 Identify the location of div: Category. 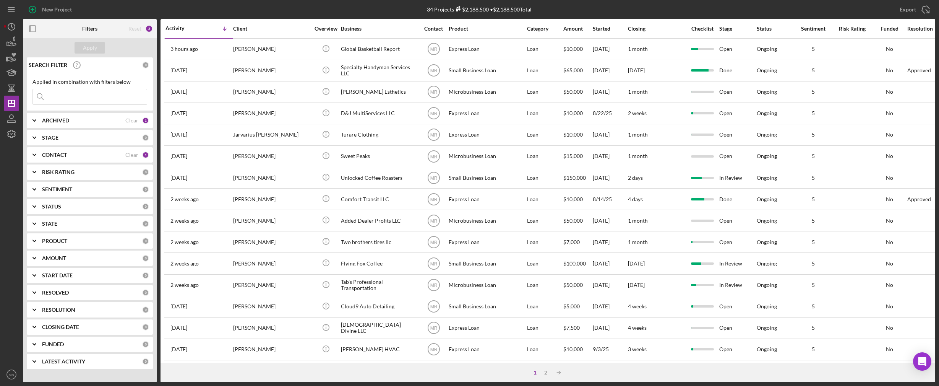
(545, 29).